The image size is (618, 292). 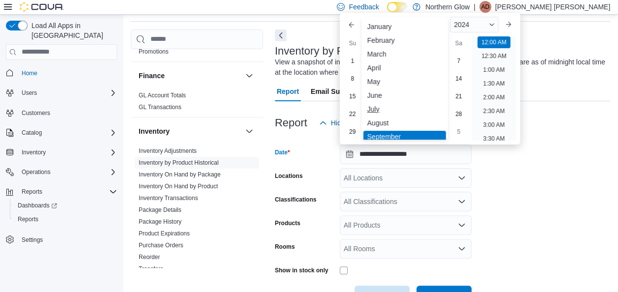 I want to click on button: Next, so click(x=281, y=35).